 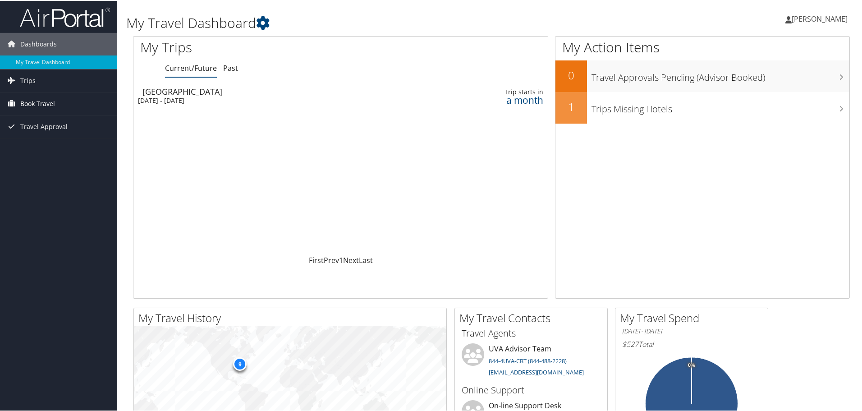 What do you see at coordinates (631, 343) in the screenshot?
I see `span: $527` at bounding box center [631, 343].